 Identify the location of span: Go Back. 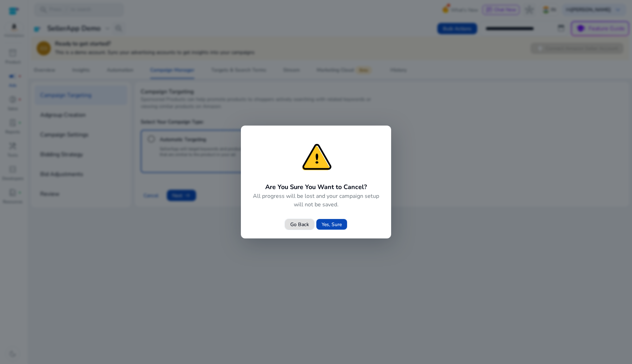
(300, 224).